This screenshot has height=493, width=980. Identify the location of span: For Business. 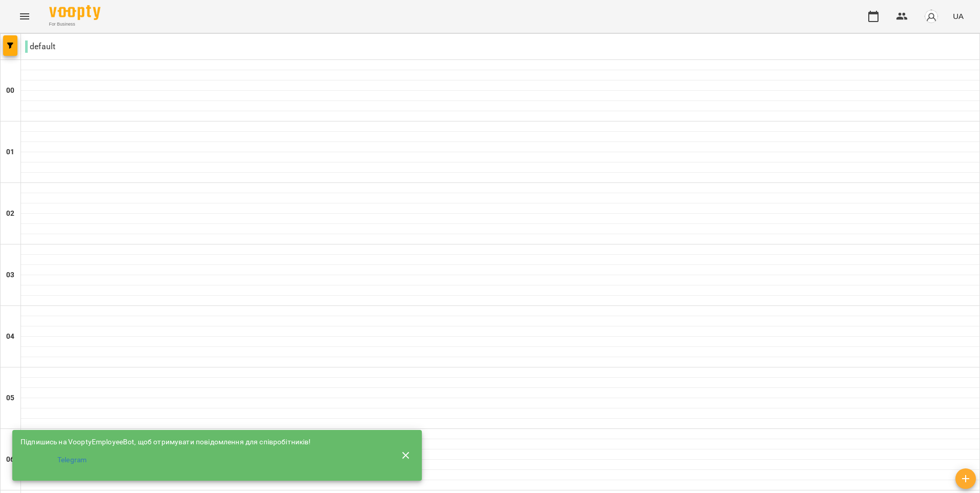
(74, 24).